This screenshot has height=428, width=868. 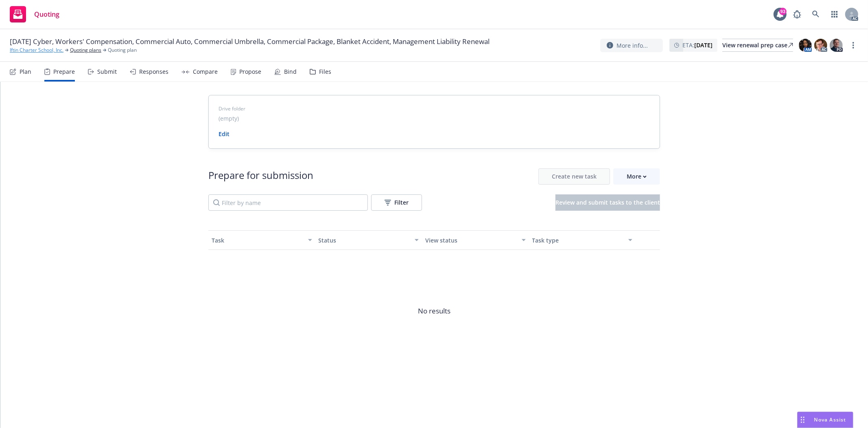 What do you see at coordinates (262, 240) in the screenshot?
I see `button: Task` at bounding box center [262, 240].